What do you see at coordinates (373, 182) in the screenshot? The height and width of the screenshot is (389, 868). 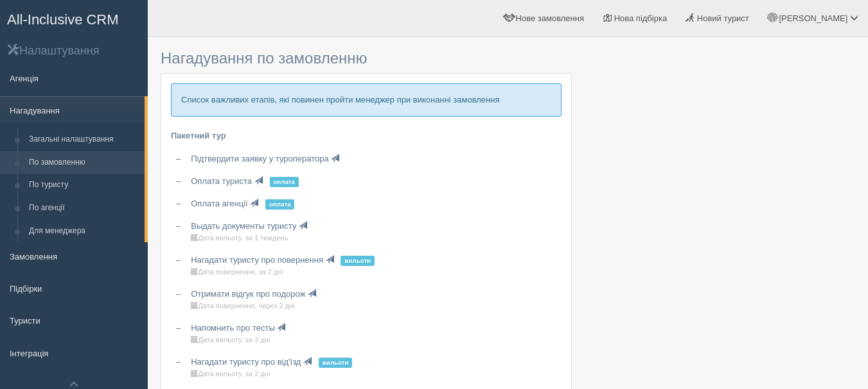 I see `a: Оплата туриста Оплата` at bounding box center [373, 182].